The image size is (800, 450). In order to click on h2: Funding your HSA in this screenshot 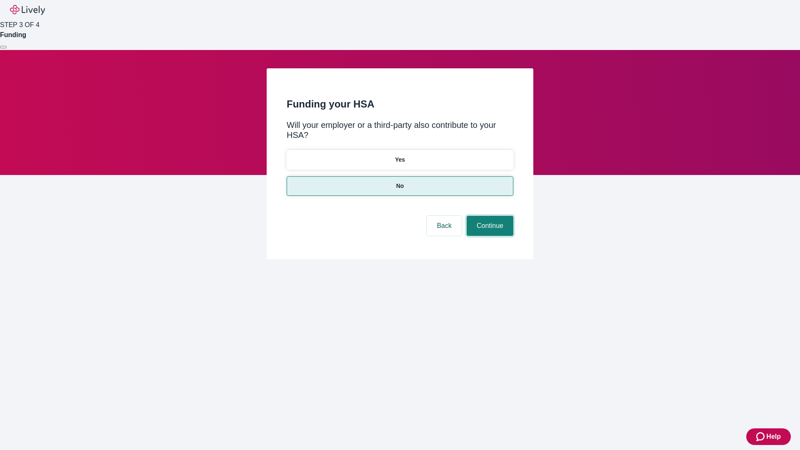, I will do `click(400, 104)`.